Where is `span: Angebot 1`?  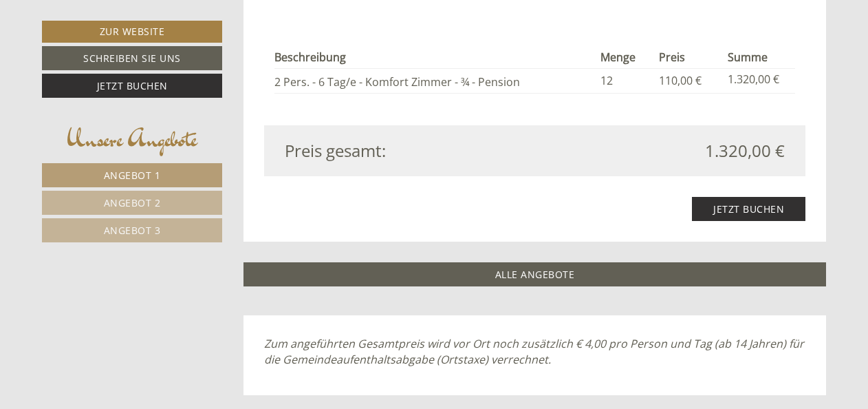
span: Angebot 1 is located at coordinates (132, 175).